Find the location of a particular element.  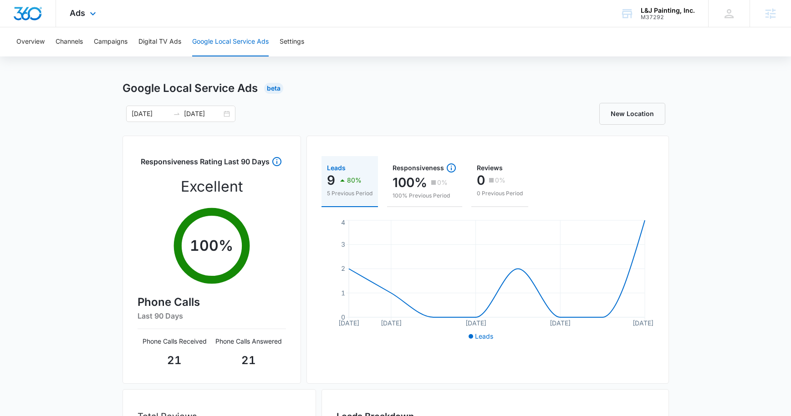

button: Google Local Service Ads is located at coordinates (231, 42).